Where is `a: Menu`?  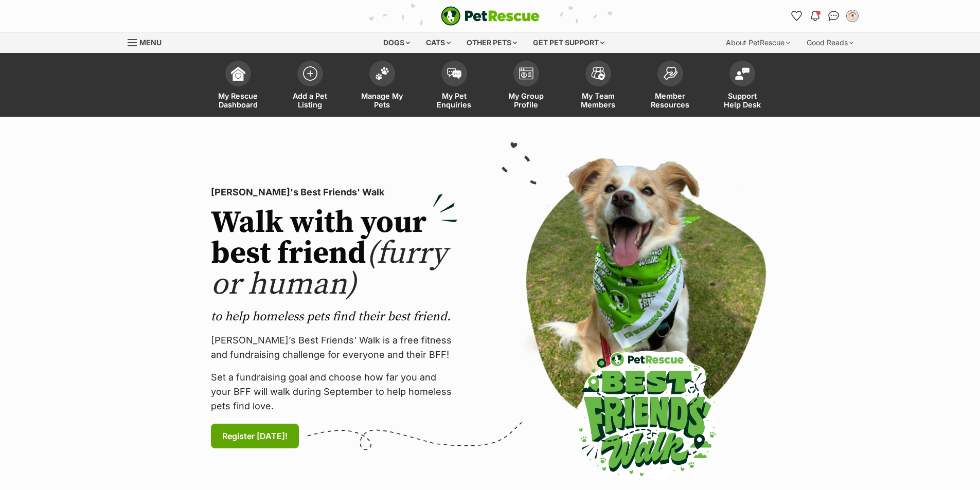
a: Menu is located at coordinates (148, 42).